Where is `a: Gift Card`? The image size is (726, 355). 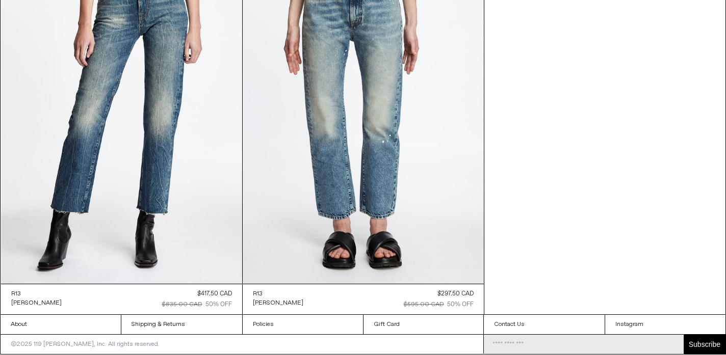
a: Gift Card is located at coordinates (424, 325).